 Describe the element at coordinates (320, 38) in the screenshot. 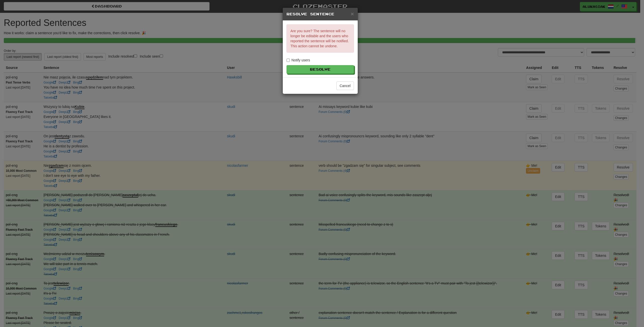

I see `p: Are you sure? The sentence will no longer be editable and the users who reported the sentence wil...` at that location.